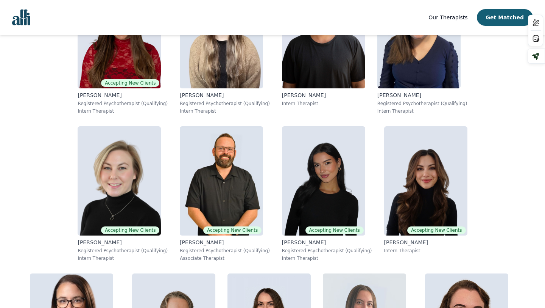  What do you see at coordinates (448, 17) in the screenshot?
I see `a: Our Therapists` at bounding box center [448, 17].